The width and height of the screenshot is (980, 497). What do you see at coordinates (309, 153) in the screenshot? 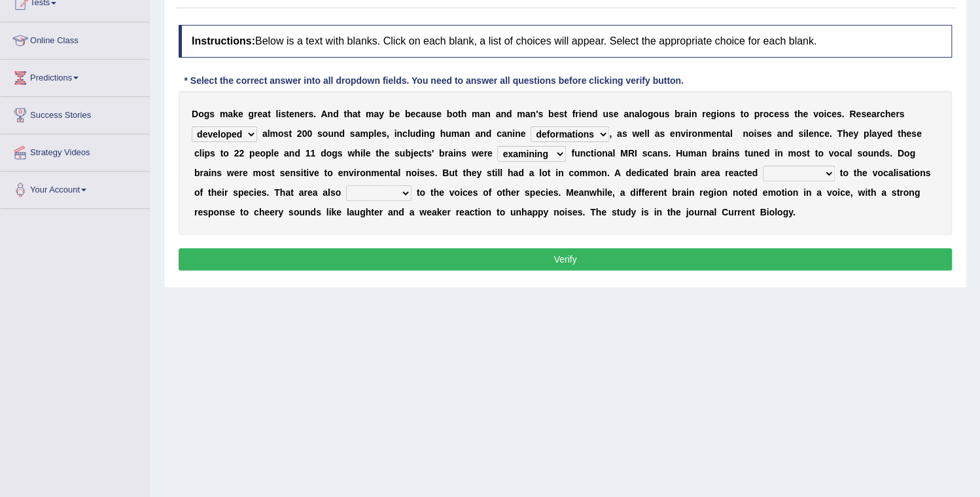
I see `b: 1` at bounding box center [309, 153].